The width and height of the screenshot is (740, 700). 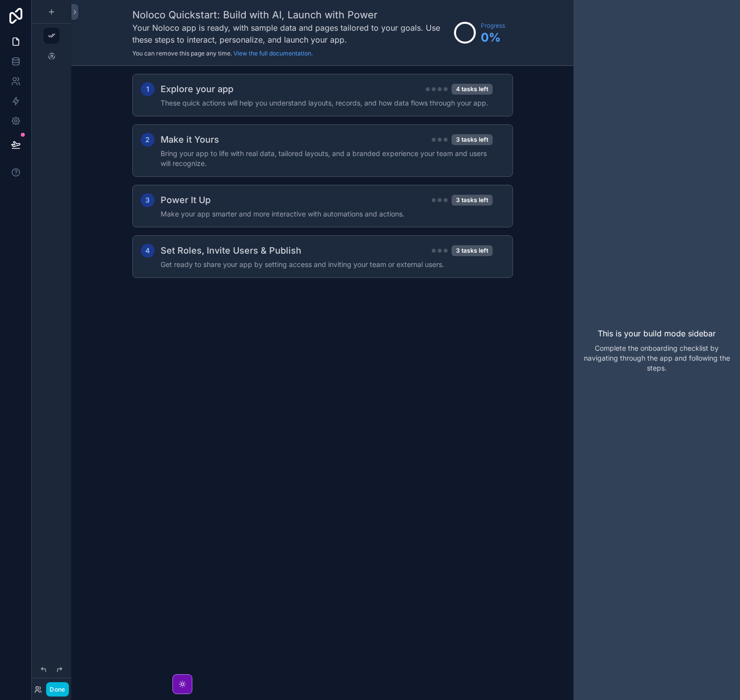 What do you see at coordinates (290, 34) in the screenshot?
I see `h3: Your Noloco app is ready, with sample data and pages tailored to your goals. Use these steps to i...` at bounding box center [290, 34].